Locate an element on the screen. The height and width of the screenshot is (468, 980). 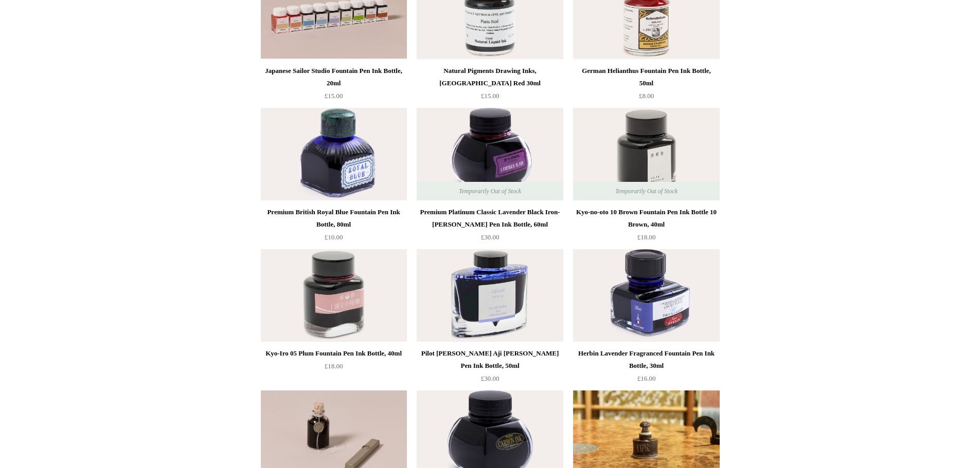
span: £8.00 is located at coordinates (646, 96).